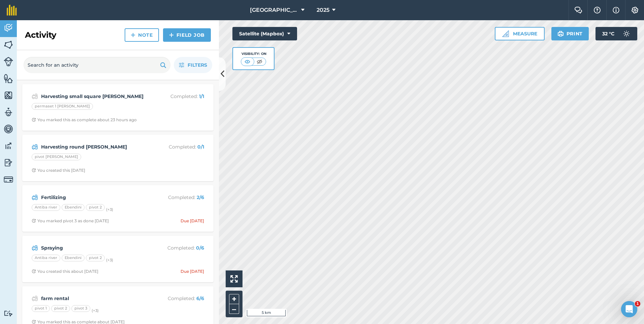 The width and height of the screenshot is (644, 324). What do you see at coordinates (94, 248) in the screenshot?
I see `strong: Spraying` at bounding box center [94, 248].